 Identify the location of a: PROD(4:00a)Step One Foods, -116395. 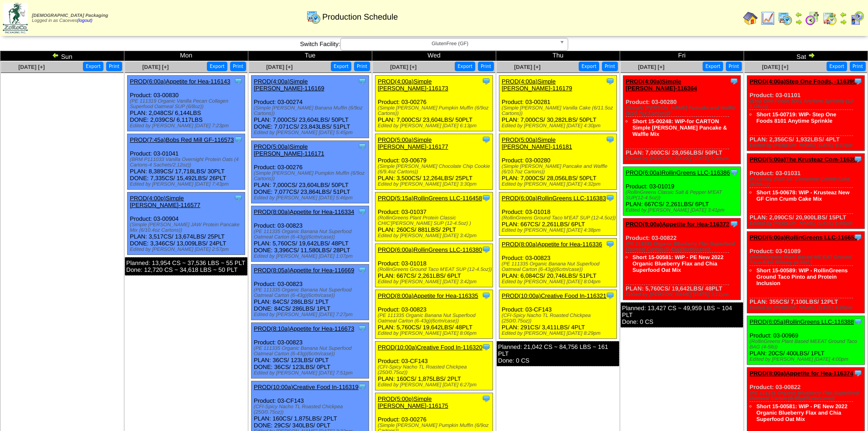
(803, 81).